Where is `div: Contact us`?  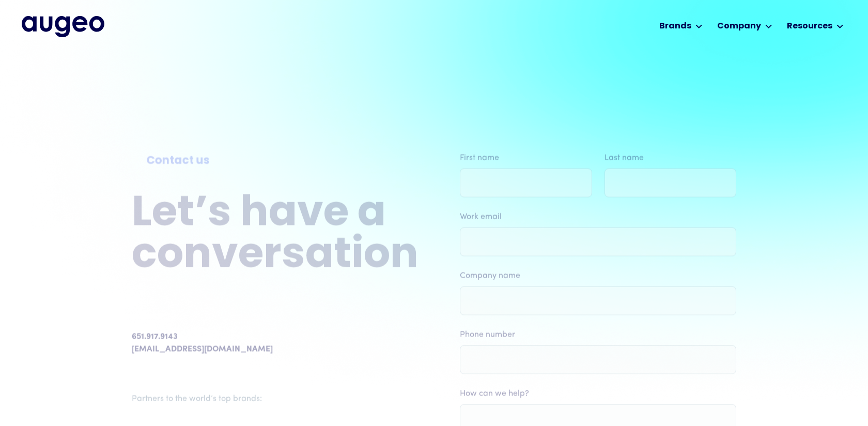 div: Contact us is located at coordinates (275, 161).